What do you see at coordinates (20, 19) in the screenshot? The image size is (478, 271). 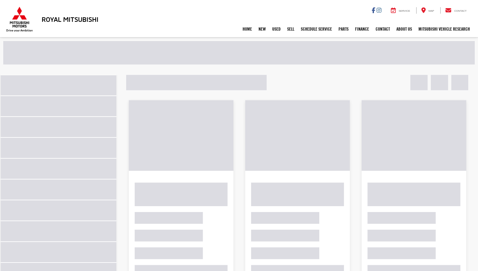 I see `img: Mitsubishi` at bounding box center [20, 19].